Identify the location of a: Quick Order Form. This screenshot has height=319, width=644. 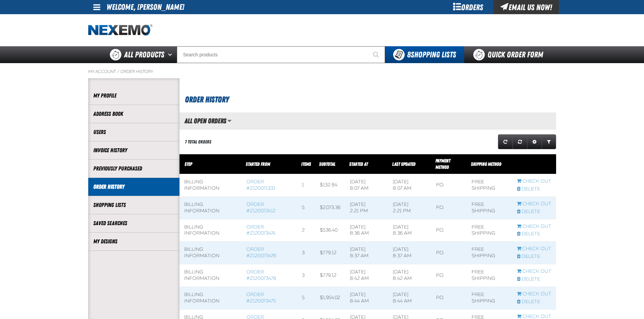
(510, 55).